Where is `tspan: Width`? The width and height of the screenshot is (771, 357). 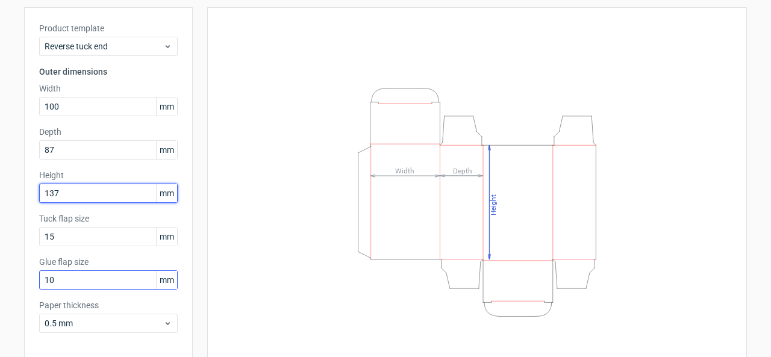
tspan: Width is located at coordinates (405, 171).